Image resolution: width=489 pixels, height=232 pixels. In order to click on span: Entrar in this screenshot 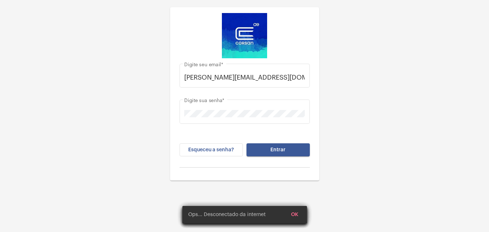, I will do `click(278, 150)`.